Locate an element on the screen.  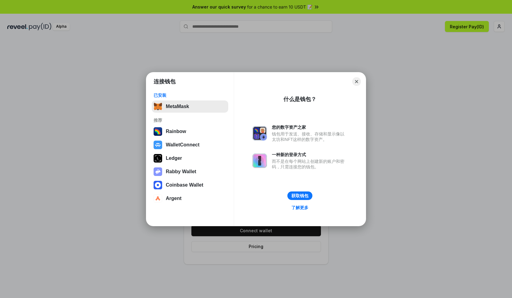
div: Coinbase Wallet is located at coordinates (184, 185).